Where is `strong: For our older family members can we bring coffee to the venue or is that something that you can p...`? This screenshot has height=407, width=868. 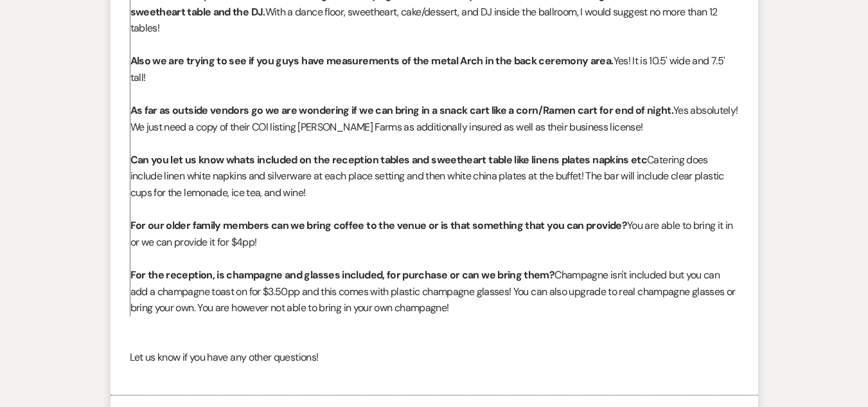
strong: For our older family members can we bring coffee to the venue or is that something that you can p... is located at coordinates (379, 225).